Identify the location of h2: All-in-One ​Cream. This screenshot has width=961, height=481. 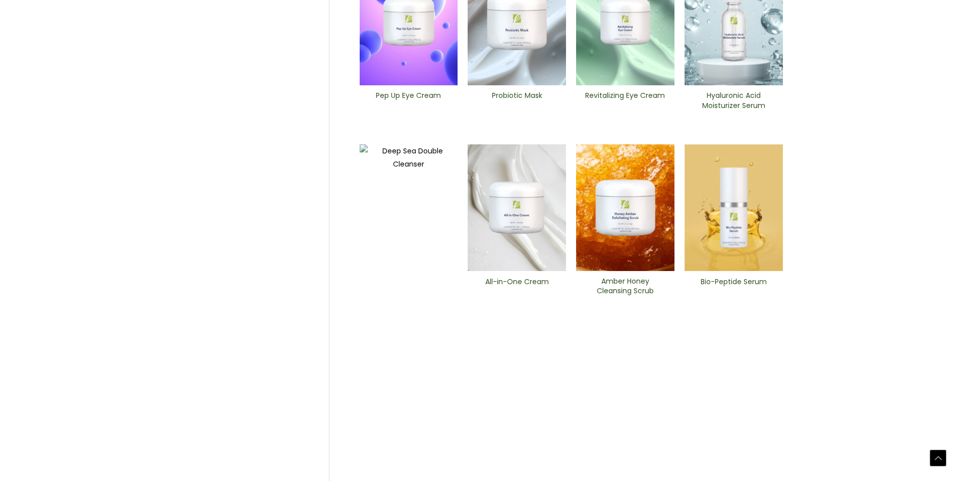
(517, 287).